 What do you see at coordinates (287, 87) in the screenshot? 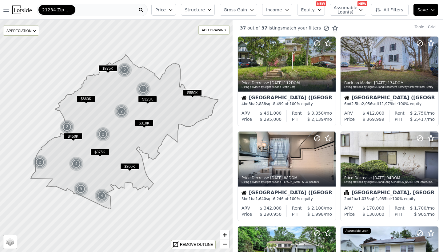
I see `div: Listing provided by Bright MLS and Redfin Corp` at bounding box center [287, 87].